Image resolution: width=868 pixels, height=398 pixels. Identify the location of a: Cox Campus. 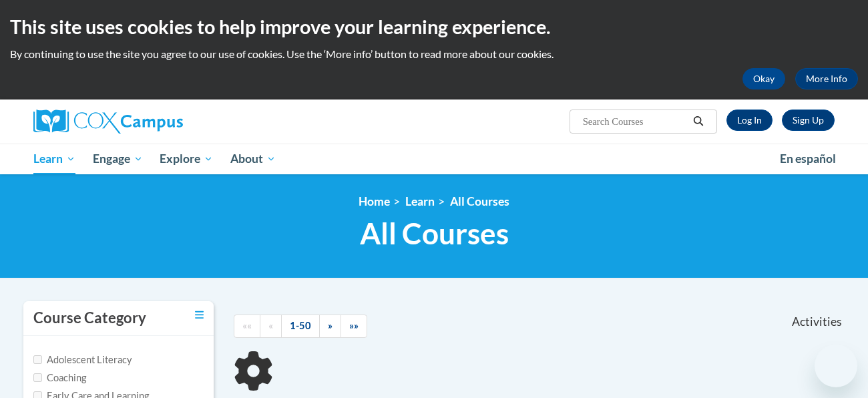
(160, 122).